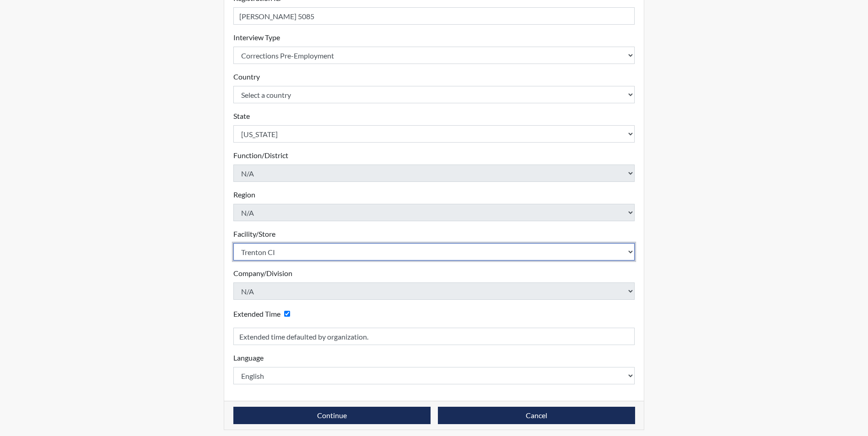 The image size is (868, 436). I want to click on input: Insert a Registration ID, which needs to be a unique alphanumeric value for each interviewee, so click(434, 16).